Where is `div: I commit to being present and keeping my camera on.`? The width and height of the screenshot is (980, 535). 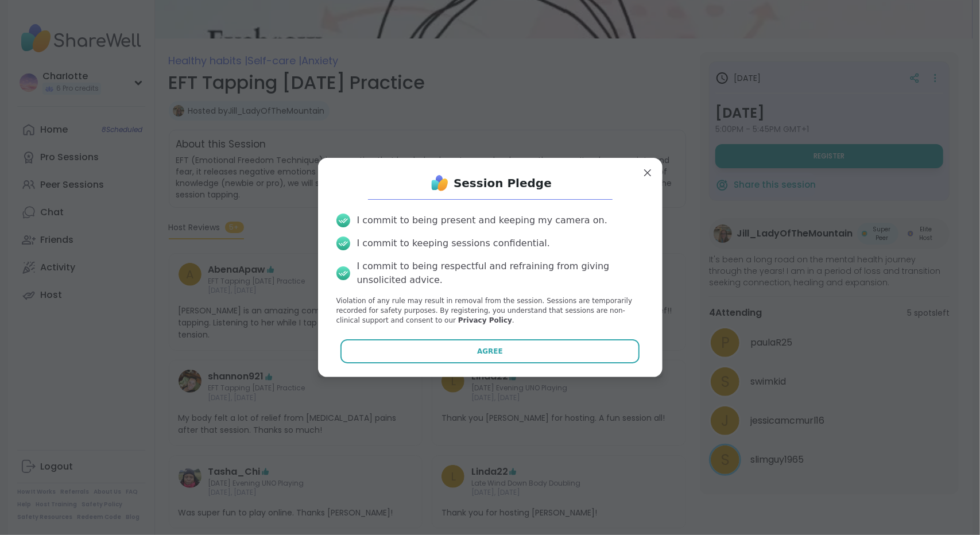
div: I commit to being present and keeping my camera on. is located at coordinates (482, 221).